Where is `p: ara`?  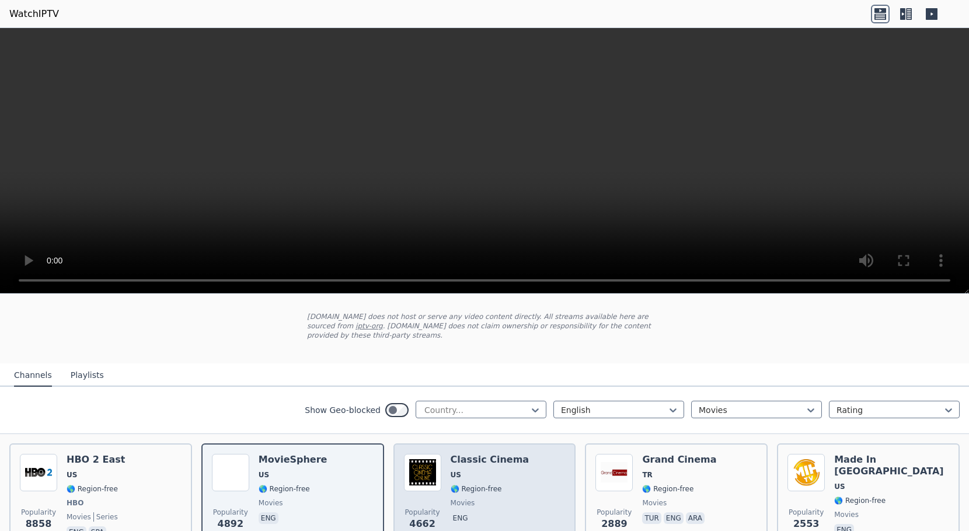
p: ara is located at coordinates (695, 518).